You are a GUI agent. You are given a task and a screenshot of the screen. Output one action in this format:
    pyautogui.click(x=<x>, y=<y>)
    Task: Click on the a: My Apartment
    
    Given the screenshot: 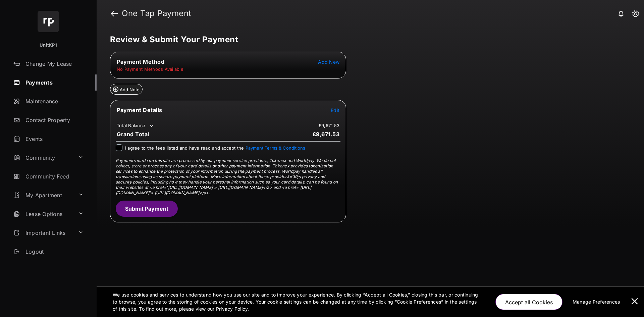 What is the action you would take?
    pyautogui.click(x=43, y=195)
    